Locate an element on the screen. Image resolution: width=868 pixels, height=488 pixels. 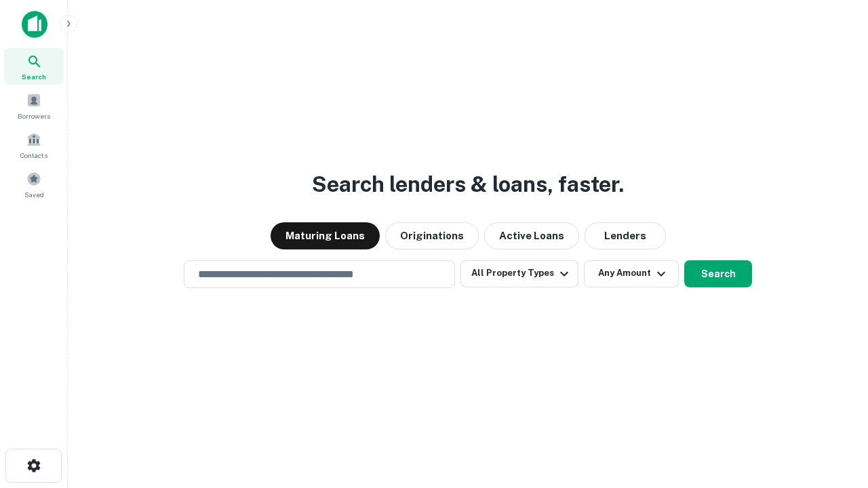
button: Search is located at coordinates (718, 274).